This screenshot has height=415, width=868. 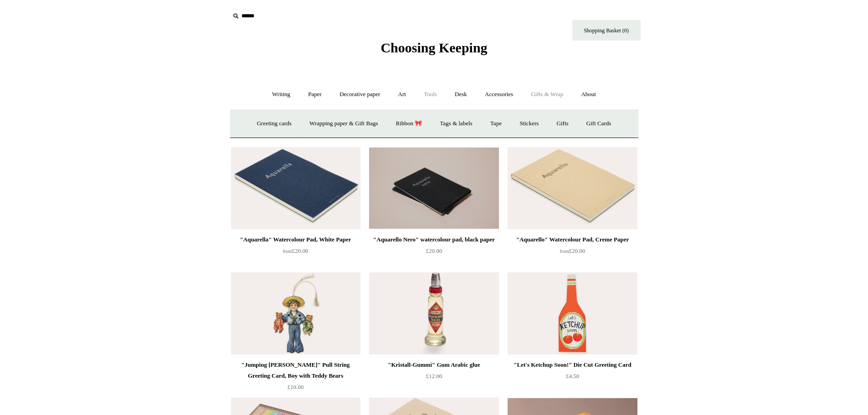 I want to click on div: "Let's Ketchup Soon!" Die Cut Greeting Card, so click(x=573, y=365).